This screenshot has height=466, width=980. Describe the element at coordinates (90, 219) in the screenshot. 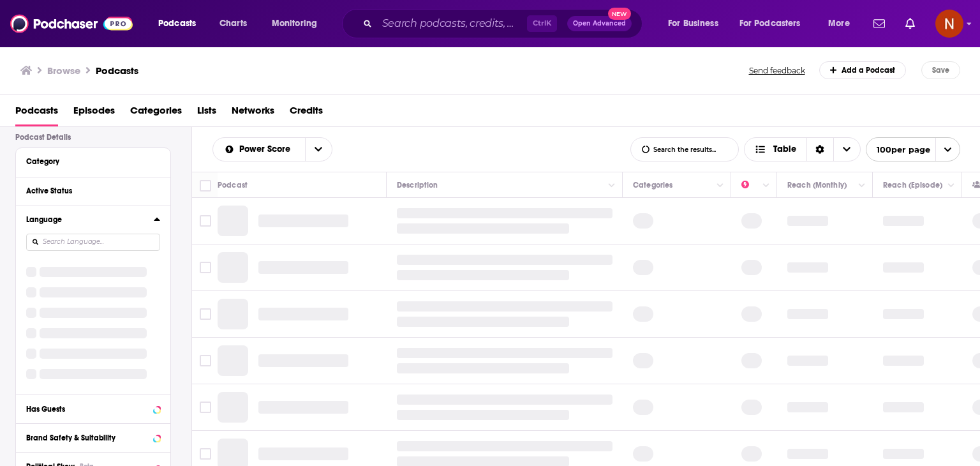

I see `button: Language` at that location.